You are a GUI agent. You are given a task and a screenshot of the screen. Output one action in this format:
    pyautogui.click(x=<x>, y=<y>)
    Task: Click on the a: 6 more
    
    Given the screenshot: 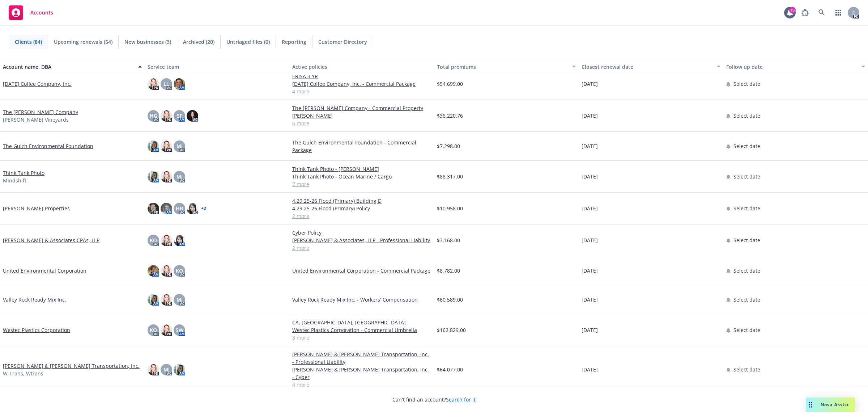 What is the action you would take?
    pyautogui.click(x=362, y=123)
    